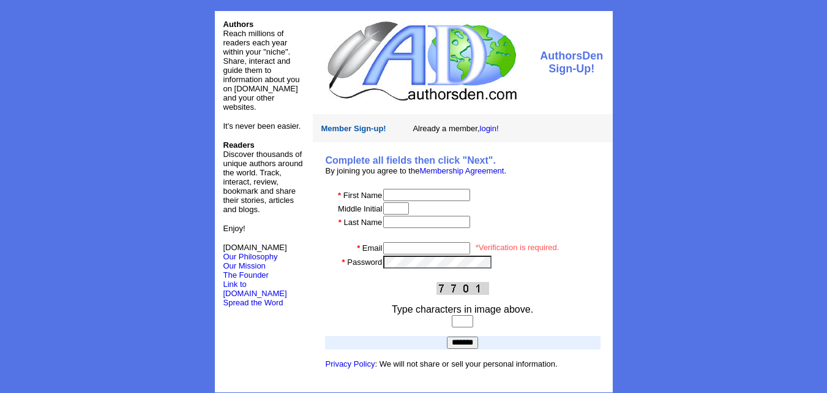 This screenshot has height=393, width=827. What do you see at coordinates (251, 256) in the screenshot?
I see `a: Our Philosophy` at bounding box center [251, 256].